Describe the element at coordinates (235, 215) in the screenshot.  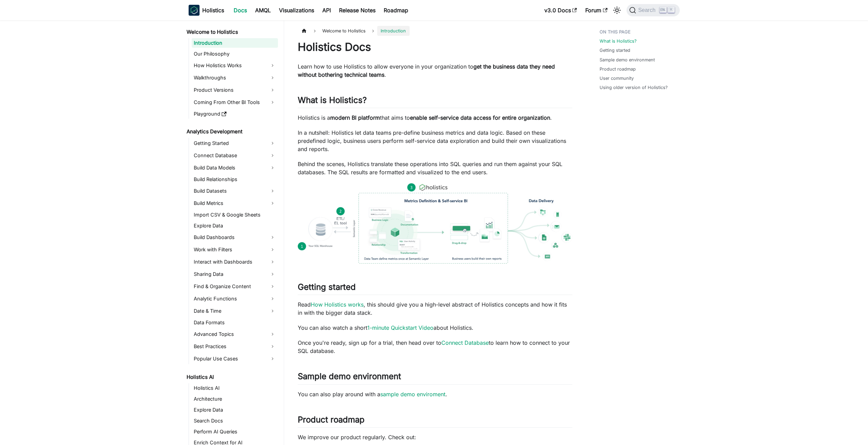
I see `a: Import CSV & Google Sheets` at that location.